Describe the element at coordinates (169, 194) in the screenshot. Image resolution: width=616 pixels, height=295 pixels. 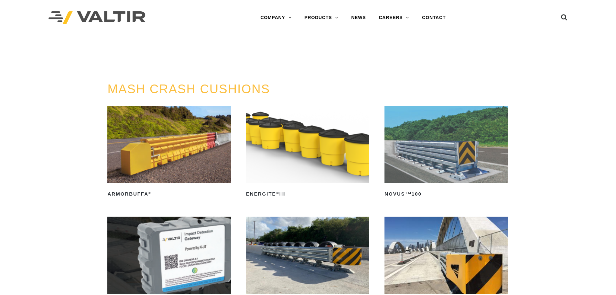
I see `h2: ArmorBuffa` at that location.